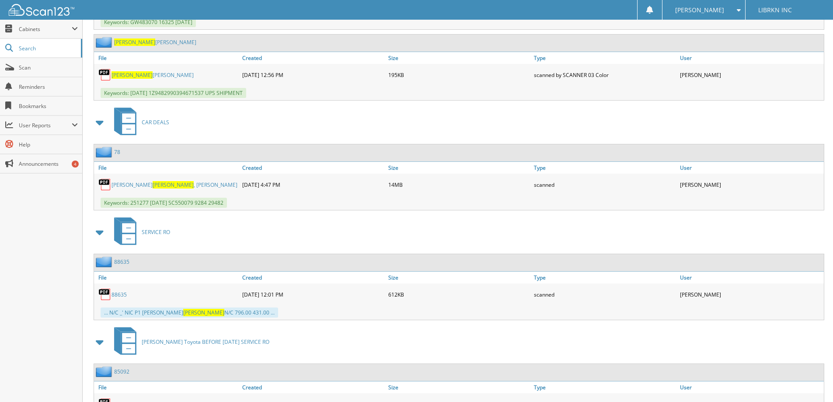 The width and height of the screenshot is (833, 402). Describe the element at coordinates (459, 75) in the screenshot. I see `div: 195KB` at that location.